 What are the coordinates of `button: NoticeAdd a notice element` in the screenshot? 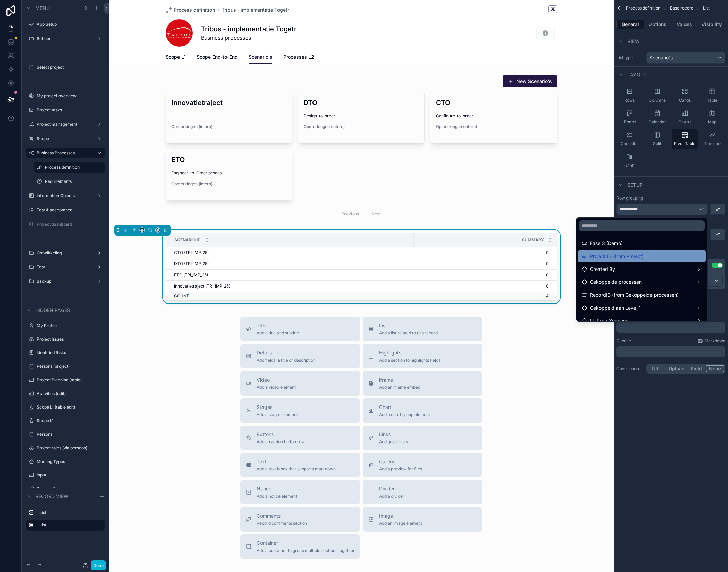 It's located at (300, 493).